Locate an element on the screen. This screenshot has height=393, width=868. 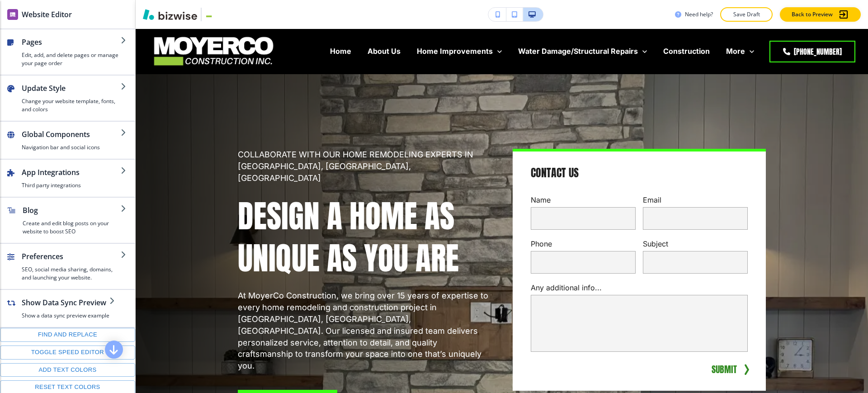
h4: Create and edit blog posts on your website to boost SEO is located at coordinates (71, 228).